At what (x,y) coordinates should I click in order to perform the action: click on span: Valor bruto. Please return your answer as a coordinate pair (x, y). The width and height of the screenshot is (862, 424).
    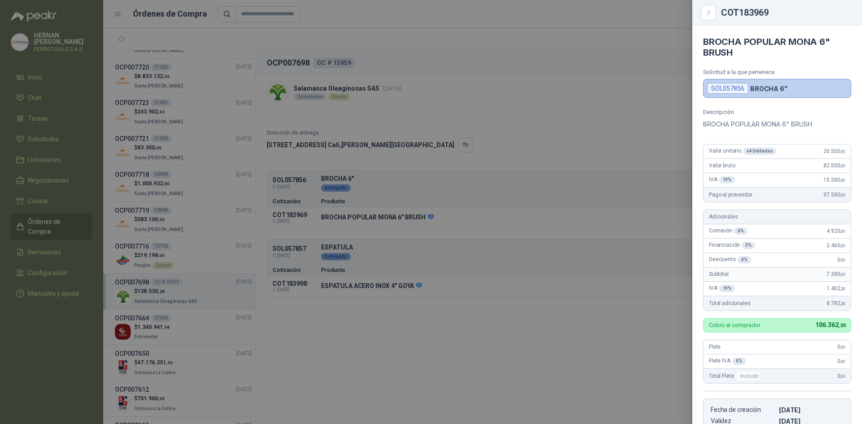
    Looking at the image, I should click on (722, 166).